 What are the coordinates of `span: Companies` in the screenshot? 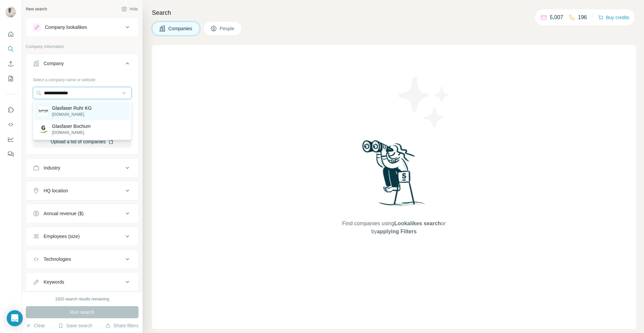 It's located at (181, 29).